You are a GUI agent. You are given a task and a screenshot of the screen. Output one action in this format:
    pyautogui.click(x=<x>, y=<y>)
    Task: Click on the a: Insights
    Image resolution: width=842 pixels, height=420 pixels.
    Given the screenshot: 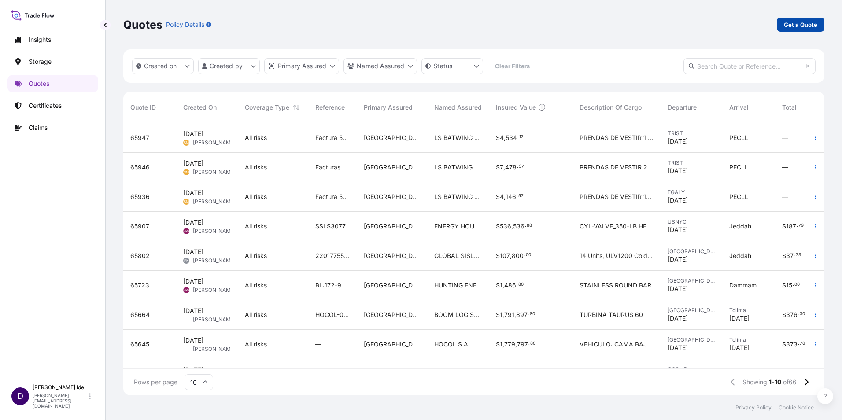 What is the action you would take?
    pyautogui.click(x=53, y=40)
    